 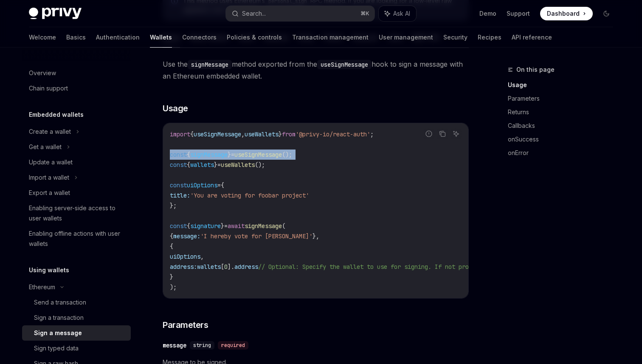 What do you see at coordinates (60, 302) in the screenshot?
I see `div: Send a transaction` at bounding box center [60, 302].